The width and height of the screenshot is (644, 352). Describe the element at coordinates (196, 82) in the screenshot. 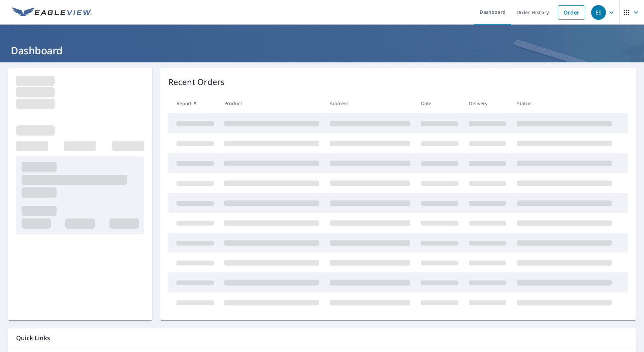

I see `p: Recent Orders` at that location.